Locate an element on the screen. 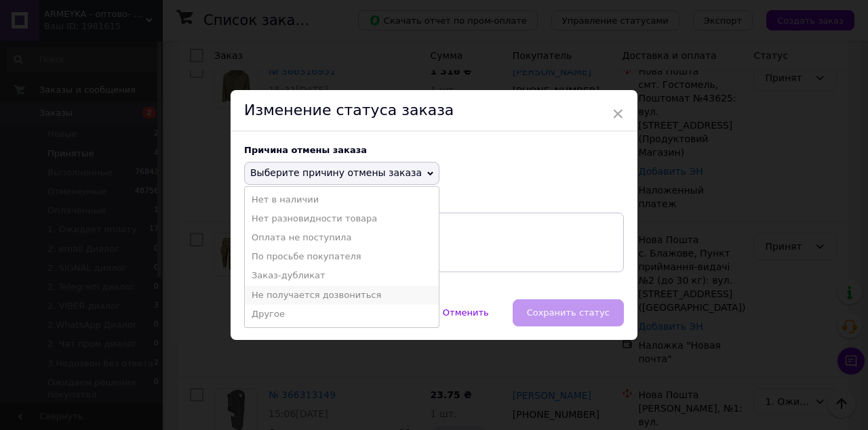  span: Отменить is located at coordinates (465, 313).